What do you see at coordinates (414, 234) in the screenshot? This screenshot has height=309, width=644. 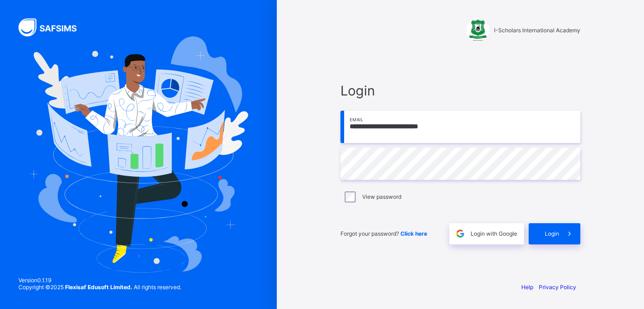 I see `span: Click here` at bounding box center [414, 234].